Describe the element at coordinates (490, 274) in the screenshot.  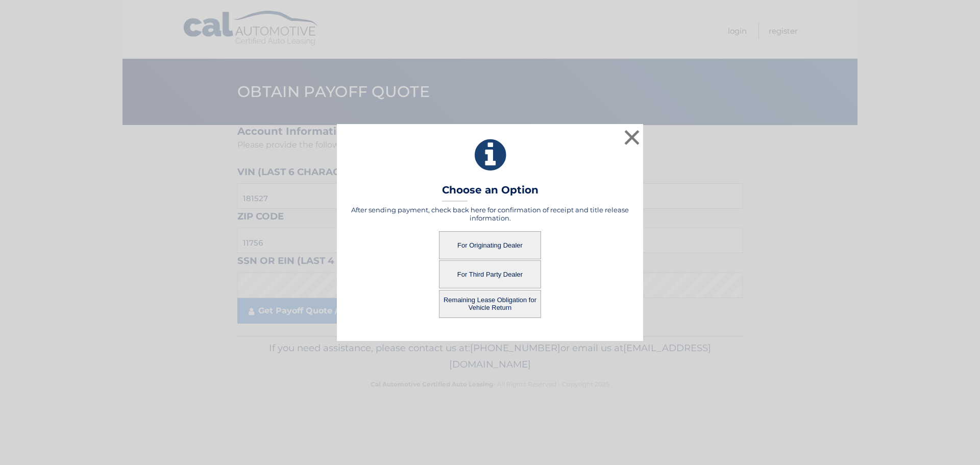
I see `button: For Third Party Dealer` at that location.